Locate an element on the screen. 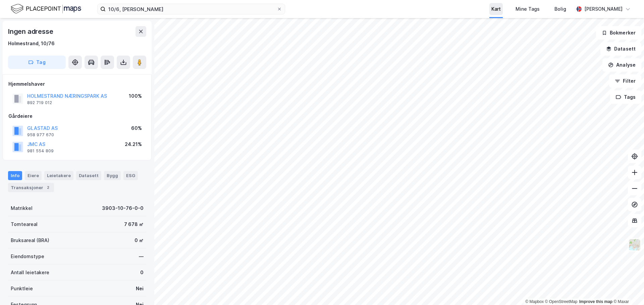 This screenshot has width=644, height=305. img: Z is located at coordinates (635, 245).